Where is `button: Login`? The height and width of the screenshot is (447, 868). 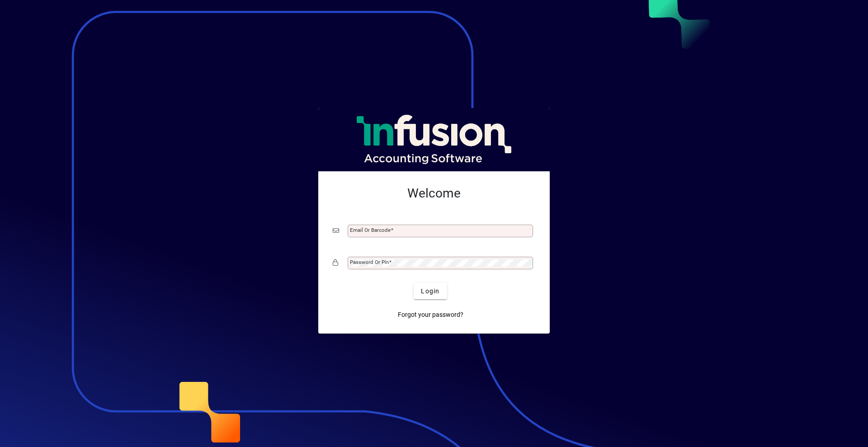 button: Login is located at coordinates (430, 291).